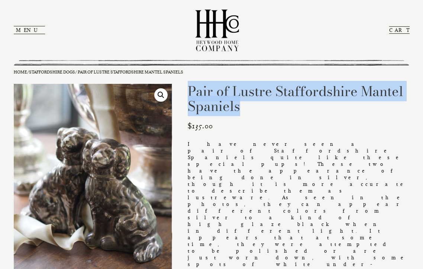  Describe the element at coordinates (200, 126) in the screenshot. I see `bdi: 135.00` at that location.